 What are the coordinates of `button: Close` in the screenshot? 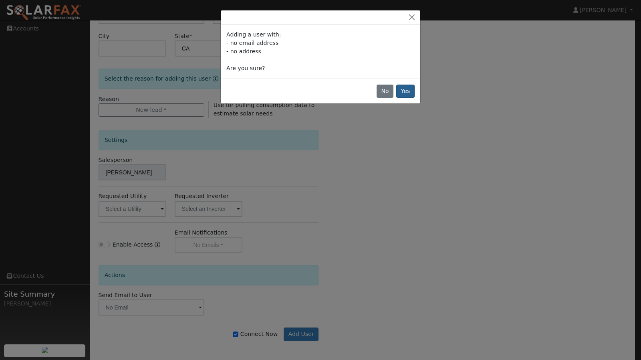 It's located at (412, 17).